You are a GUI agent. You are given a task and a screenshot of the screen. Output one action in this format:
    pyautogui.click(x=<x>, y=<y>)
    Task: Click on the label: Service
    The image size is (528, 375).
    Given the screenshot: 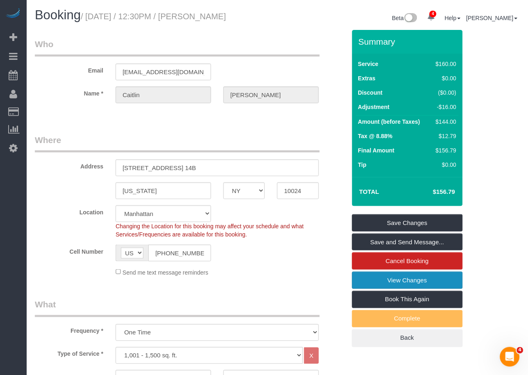 What is the action you would take?
    pyautogui.click(x=368, y=64)
    